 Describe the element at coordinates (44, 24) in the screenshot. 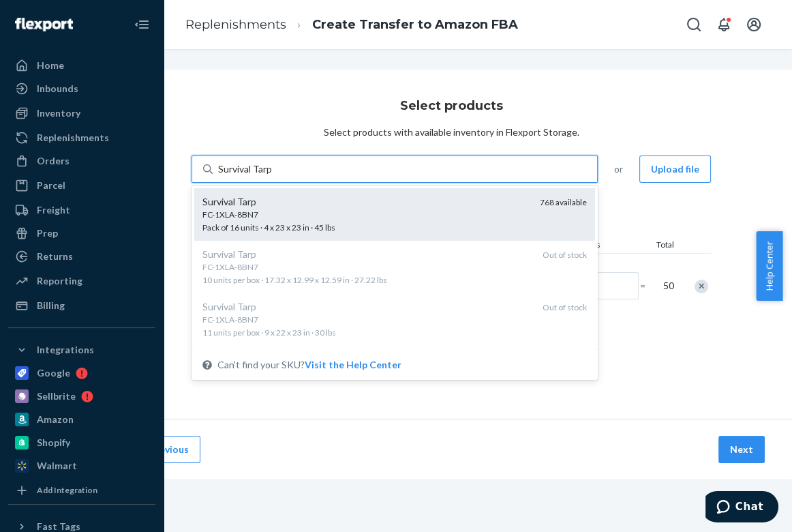

I see `img: Flexport logo` at that location.